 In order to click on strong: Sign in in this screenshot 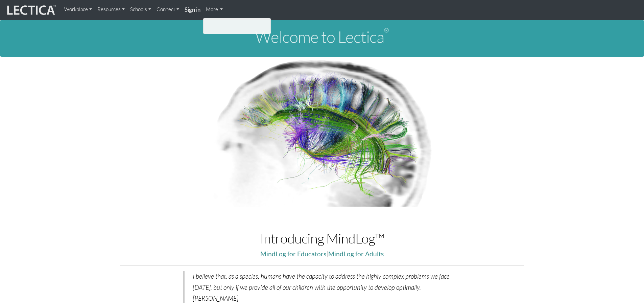, I will do `click(192, 9)`.